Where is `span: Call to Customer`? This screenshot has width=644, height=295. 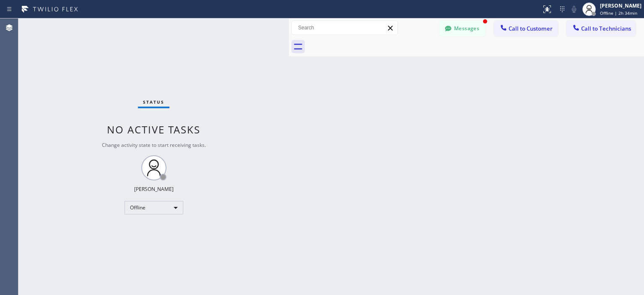 span: Call to Customer is located at coordinates (530, 28).